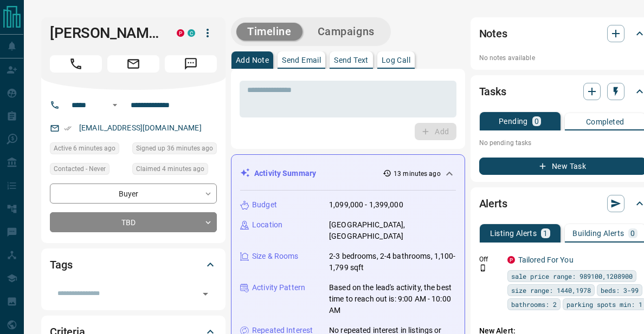 The width and height of the screenshot is (644, 334). Describe the element at coordinates (551, 290) in the screenshot. I see `span: size range: 1440,1978` at that location.